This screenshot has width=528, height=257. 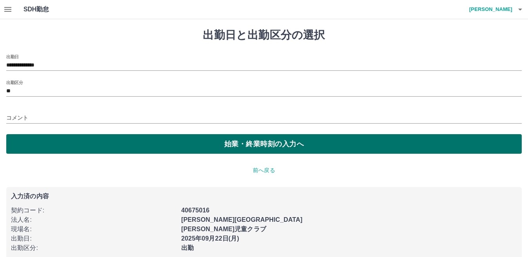 What do you see at coordinates (94, 230) in the screenshot?
I see `p: 現場名 :` at bounding box center [94, 230].